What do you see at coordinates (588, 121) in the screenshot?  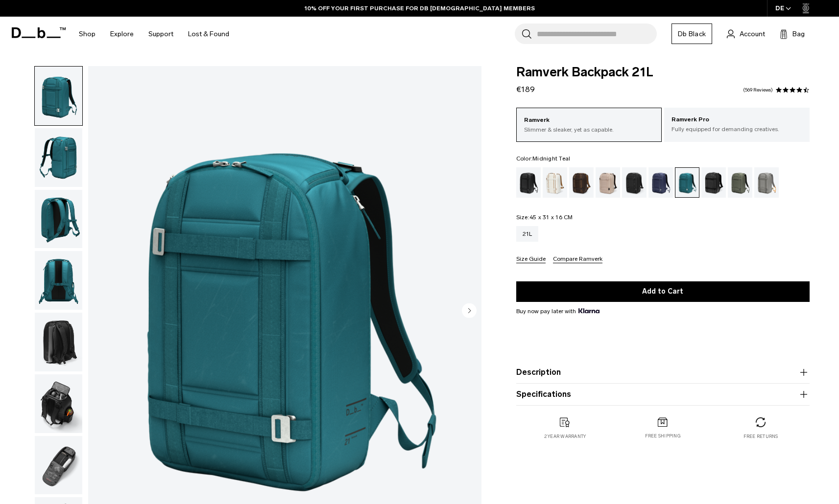 I see `p: Ramverk` at bounding box center [588, 121].